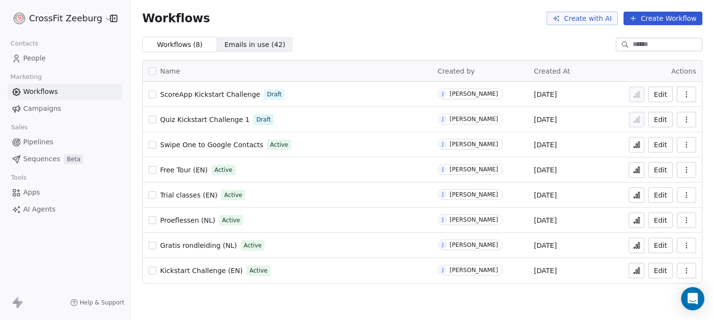 This screenshot has width=714, height=320. I want to click on span: Actions, so click(684, 71).